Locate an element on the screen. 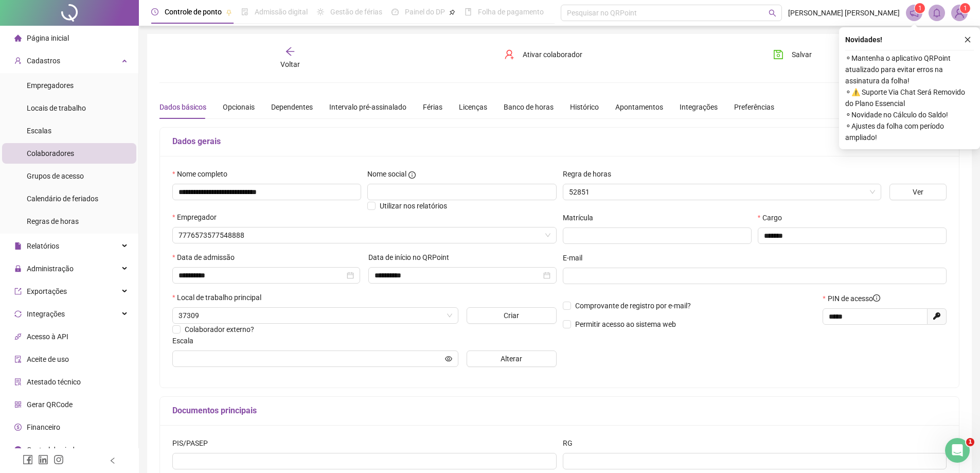 This screenshot has height=473, width=980. span: ⚬ Novidade no Cálculo do Saldo! is located at coordinates (910, 115).